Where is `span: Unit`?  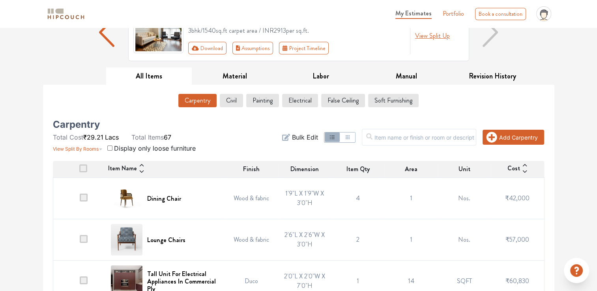 span: Unit is located at coordinates (464, 169).